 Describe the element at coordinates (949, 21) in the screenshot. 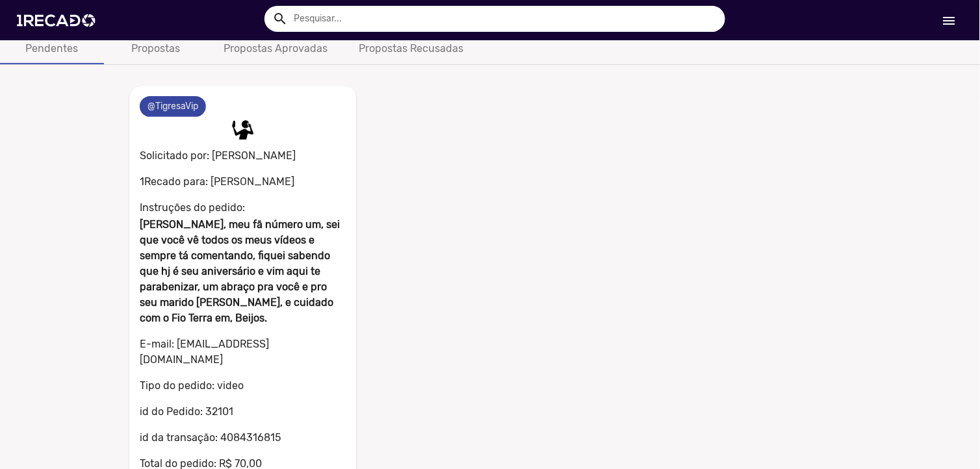

I see `mat-icon: Início` at that location.